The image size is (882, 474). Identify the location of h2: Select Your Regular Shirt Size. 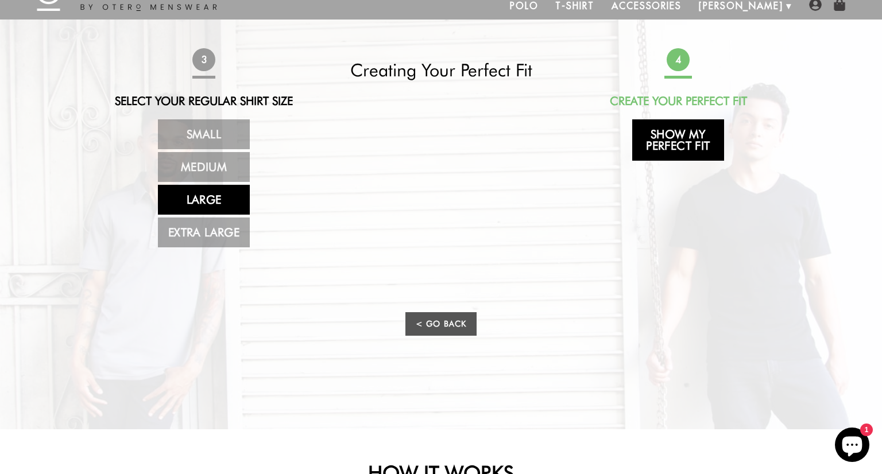
(204, 101).